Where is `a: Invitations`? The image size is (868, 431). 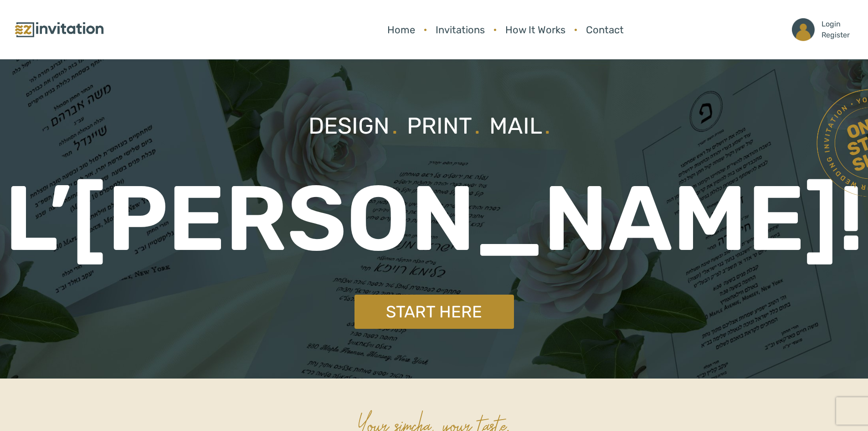
a: Invitations is located at coordinates (460, 30).